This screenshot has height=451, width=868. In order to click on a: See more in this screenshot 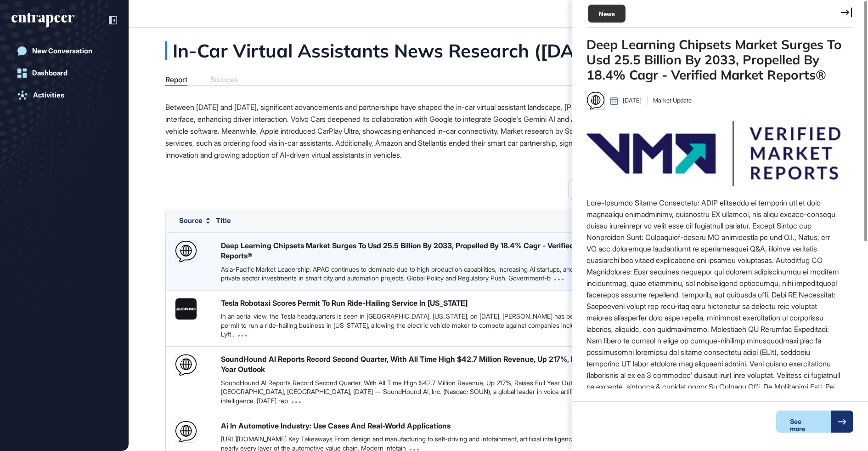, I will do `click(815, 421)`.